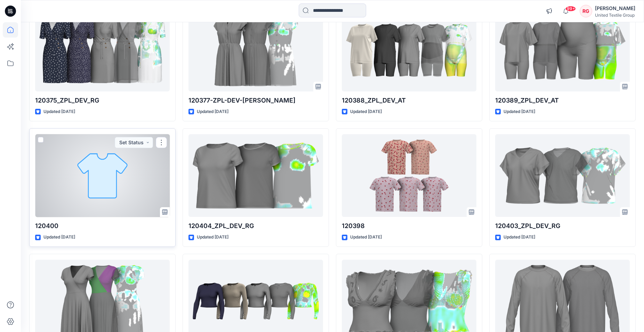  Describe the element at coordinates (255, 50) in the screenshot. I see `a: 120377-ZPL-DEV-BS-JB` at that location.